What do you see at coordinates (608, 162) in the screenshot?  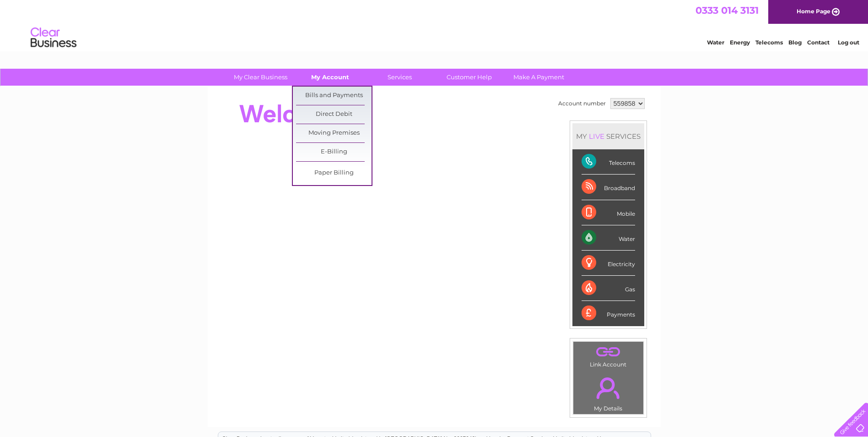 I see `div: Telecoms` at bounding box center [608, 162].